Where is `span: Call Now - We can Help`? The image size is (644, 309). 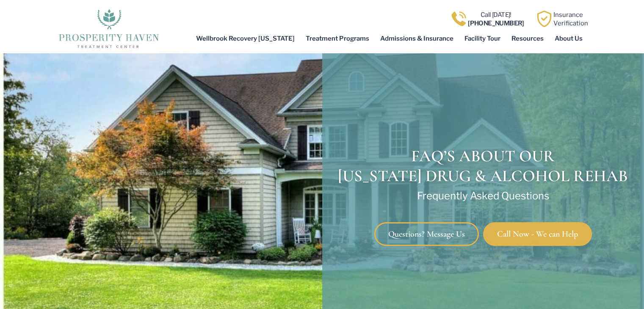 span: Call Now - We can Help is located at coordinates (537, 234).